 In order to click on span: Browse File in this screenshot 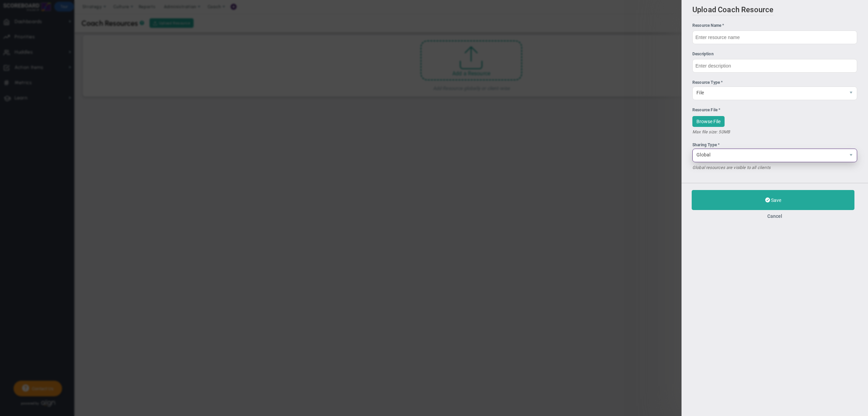, I will do `click(709, 121)`.